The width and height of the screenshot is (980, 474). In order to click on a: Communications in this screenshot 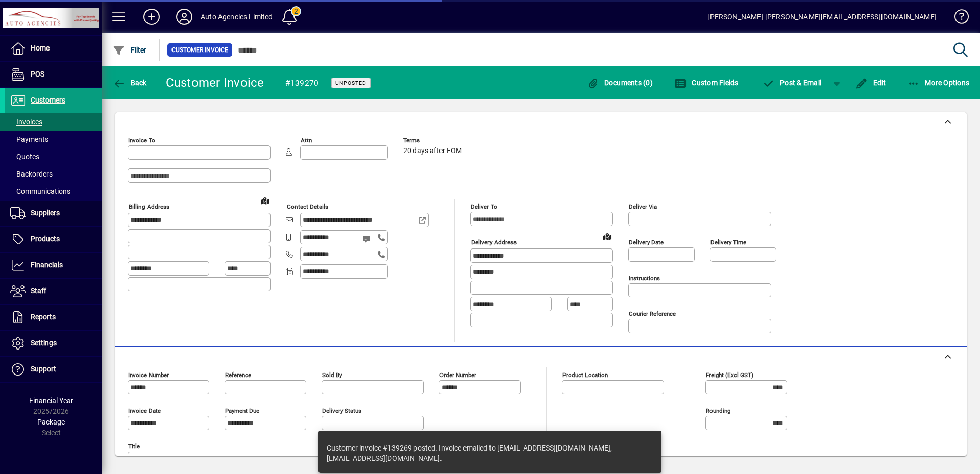, I will do `click(53, 192)`.